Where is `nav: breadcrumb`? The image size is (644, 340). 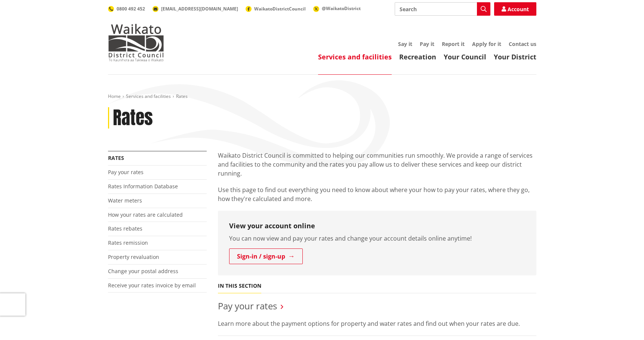
nav: breadcrumb is located at coordinates (322, 97).